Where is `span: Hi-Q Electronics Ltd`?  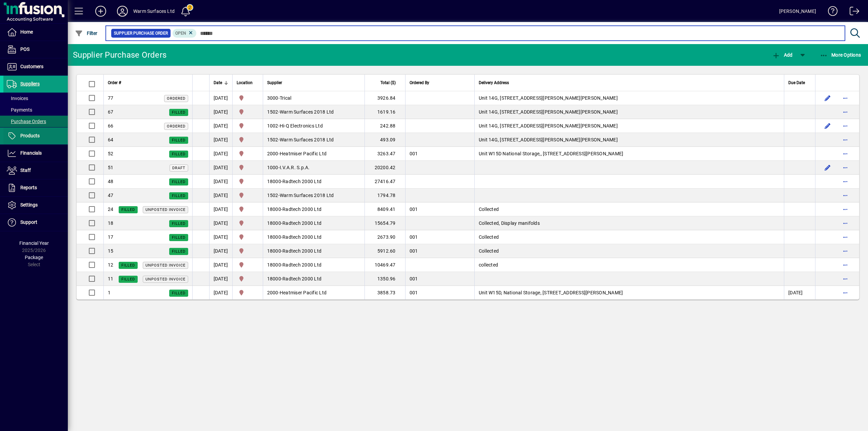 span: Hi-Q Electronics Ltd is located at coordinates (301, 126).